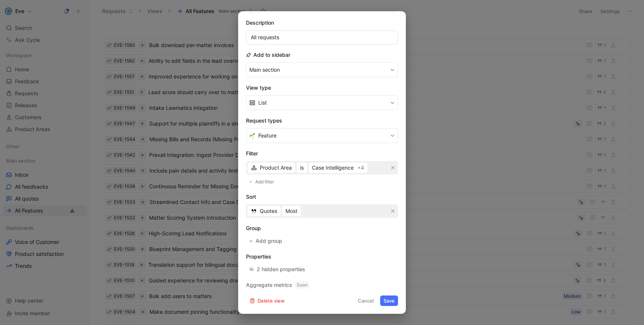 The height and width of the screenshot is (325, 644). I want to click on button: Quotes, so click(264, 211).